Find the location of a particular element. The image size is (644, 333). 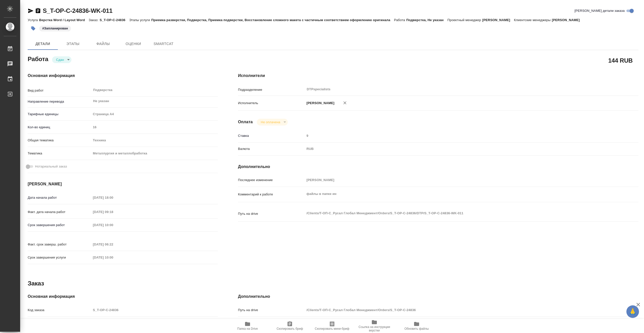

span: Скопировать бриф is located at coordinates (290, 329).